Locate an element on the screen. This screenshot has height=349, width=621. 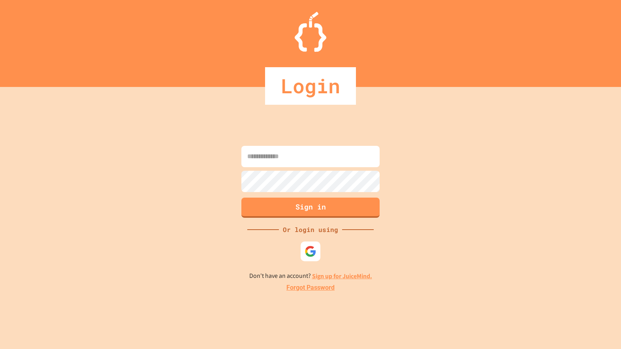
a: Forgot Password is located at coordinates (310, 287).